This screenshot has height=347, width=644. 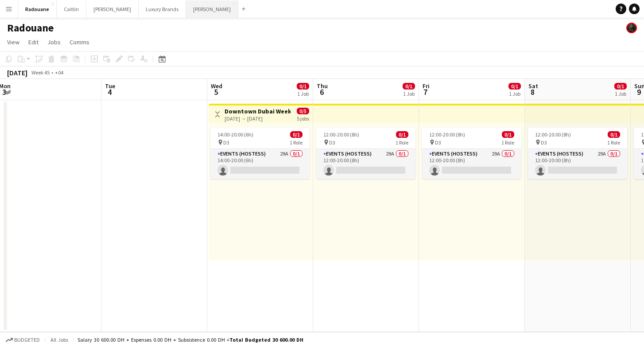 What do you see at coordinates (13, 42) in the screenshot?
I see `span: View` at bounding box center [13, 42].